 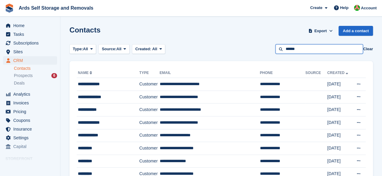 I want to click on a: Add a contact, so click(x=355, y=31).